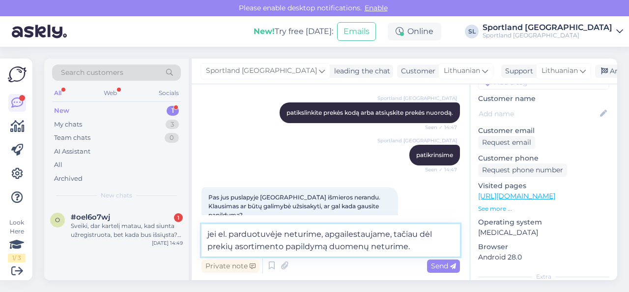 The height and width of the screenshot is (292, 629). Describe the element at coordinates (415, 31) in the screenshot. I see `div: Online` at that location.